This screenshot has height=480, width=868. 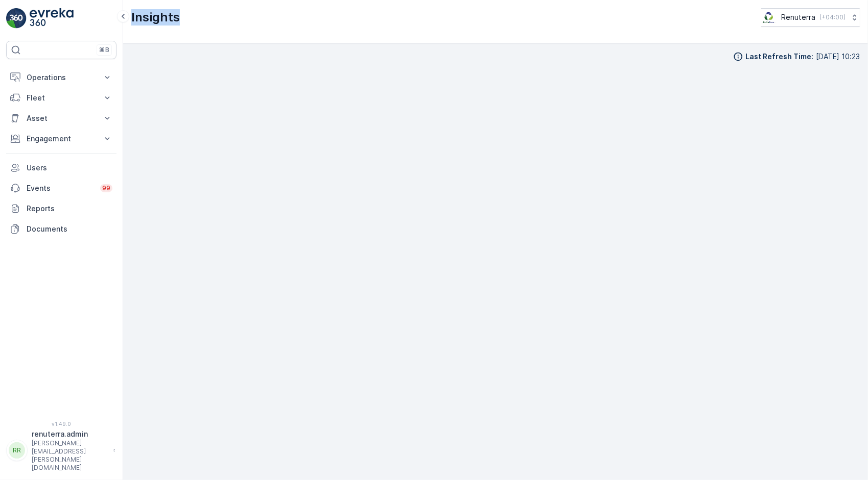 I want to click on a: Documents, so click(x=62, y=229).